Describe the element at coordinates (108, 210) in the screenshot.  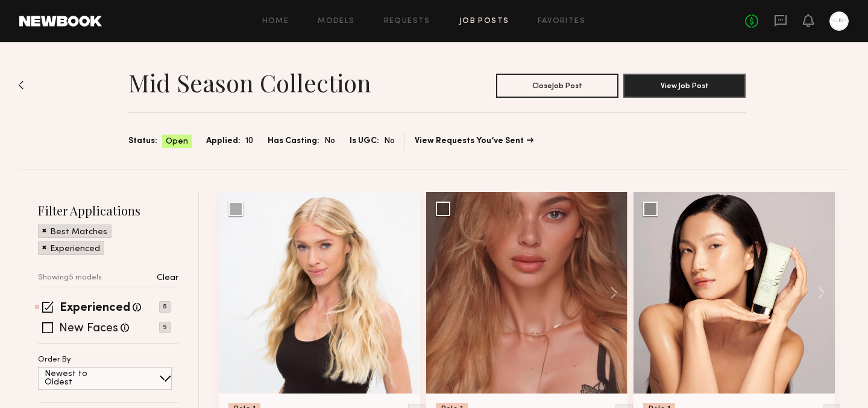
I see `h2: Filter Applications` at that location.